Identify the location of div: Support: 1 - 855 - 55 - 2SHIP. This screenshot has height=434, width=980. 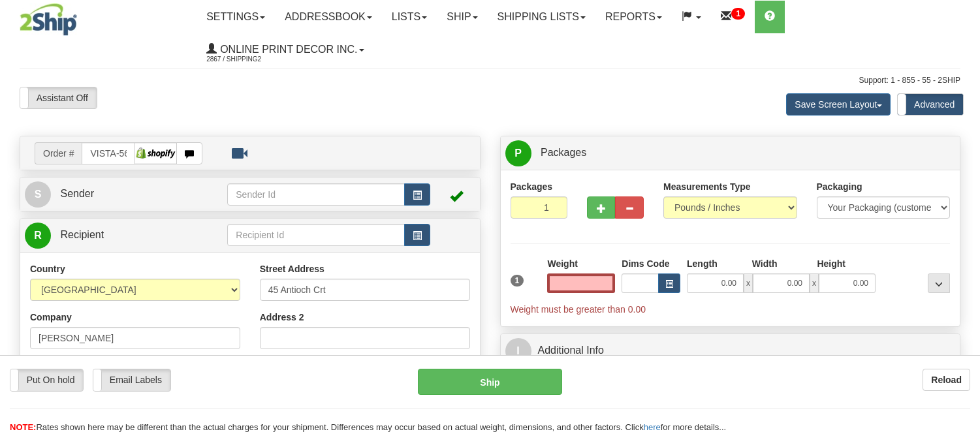
(490, 80).